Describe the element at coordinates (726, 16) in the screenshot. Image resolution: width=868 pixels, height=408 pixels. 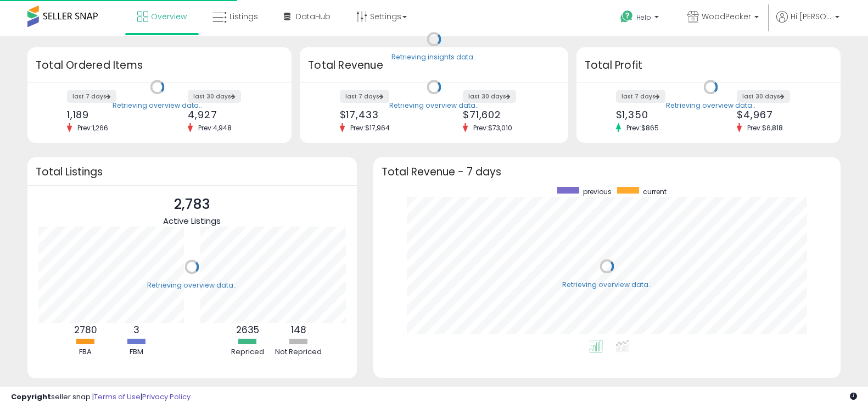
I see `span: WoodPecker` at that location.